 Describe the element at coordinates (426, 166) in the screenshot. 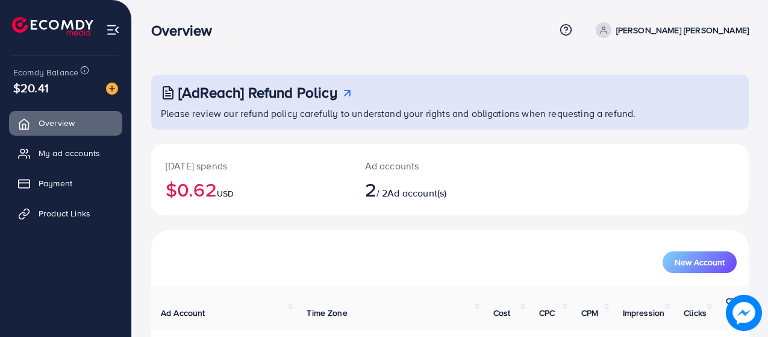

I see `p: Ad accounts` at that location.